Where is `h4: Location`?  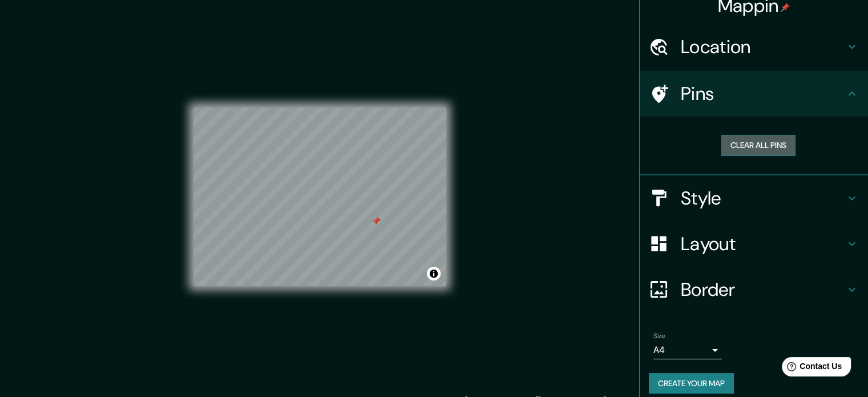
h4: Location is located at coordinates (763, 47).